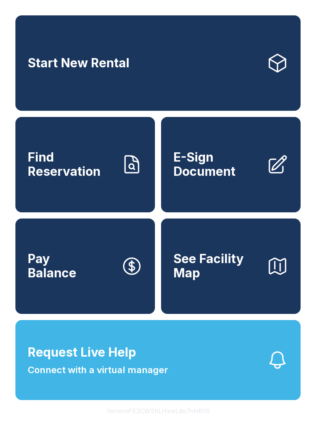 Image resolution: width=316 pixels, height=437 pixels. Describe the element at coordinates (231, 165) in the screenshot. I see `a: E-Sign Document` at that location.